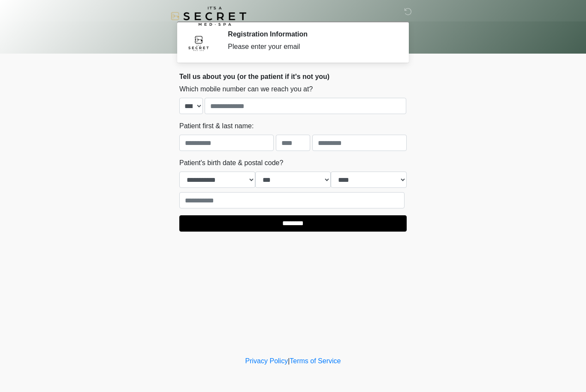  Describe the element at coordinates (209, 16) in the screenshot. I see `img: It's A Secret Med Spa Logo` at that location.